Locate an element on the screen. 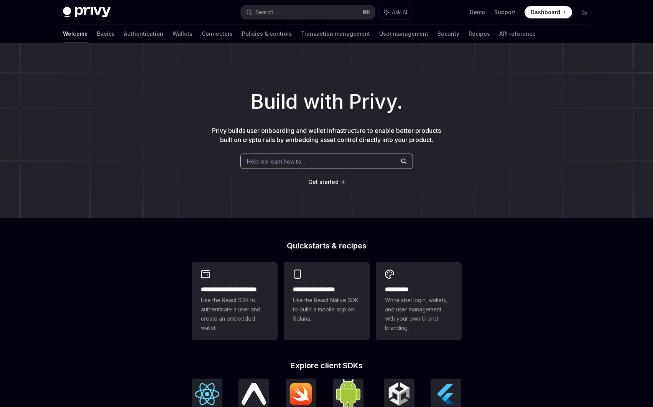 Image resolution: width=653 pixels, height=407 pixels. h2: Explore client SDKs is located at coordinates (327, 365).